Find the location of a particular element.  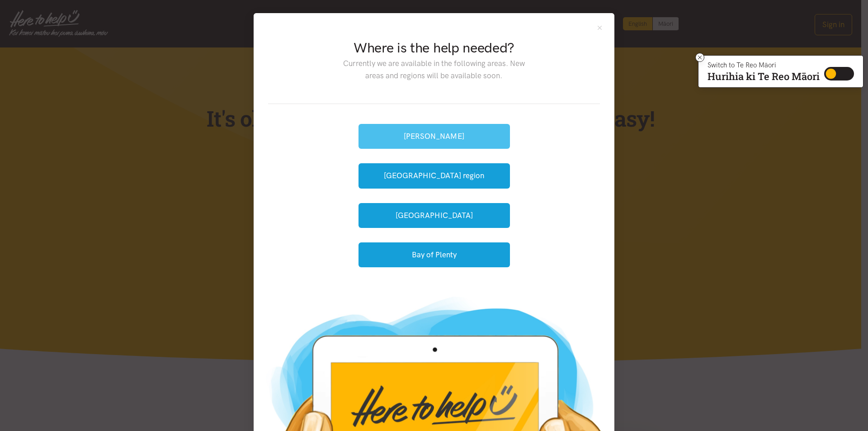

button: Bay of Plenty is located at coordinates (434, 254).